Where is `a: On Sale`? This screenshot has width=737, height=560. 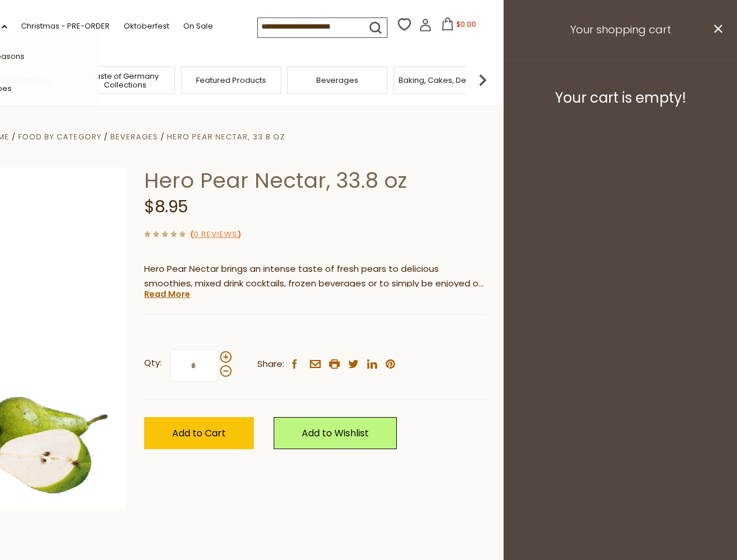 a: On Sale is located at coordinates (198, 26).